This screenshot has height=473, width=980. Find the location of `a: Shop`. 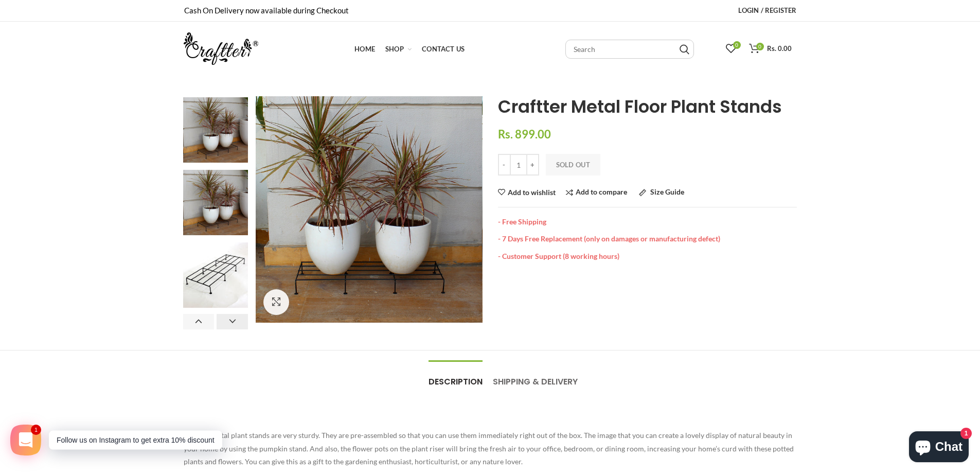

a: Shop is located at coordinates (399, 49).